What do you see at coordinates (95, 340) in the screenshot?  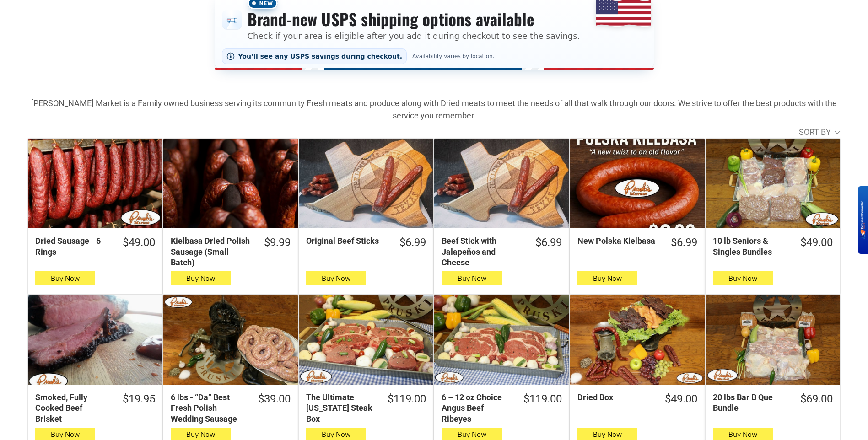 I see `a: Smoked, Fully Cooked Beef Brisket` at bounding box center [95, 340].